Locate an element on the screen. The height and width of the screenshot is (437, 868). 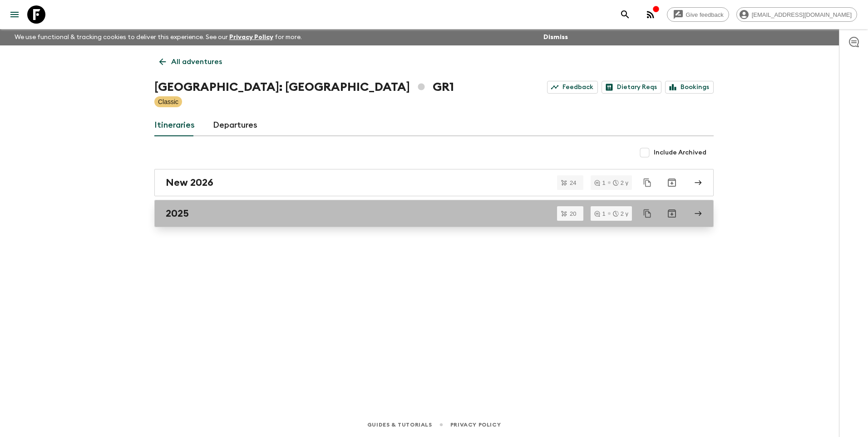
span: Include Archived is located at coordinates (680, 152).